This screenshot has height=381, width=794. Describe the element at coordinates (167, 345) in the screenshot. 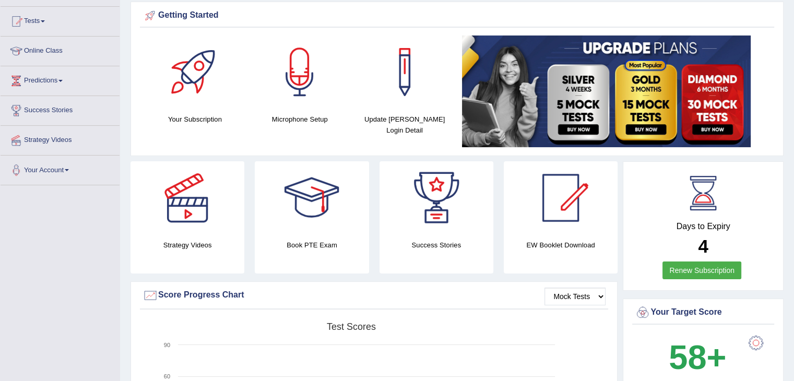

I see `text: 90` at that location.